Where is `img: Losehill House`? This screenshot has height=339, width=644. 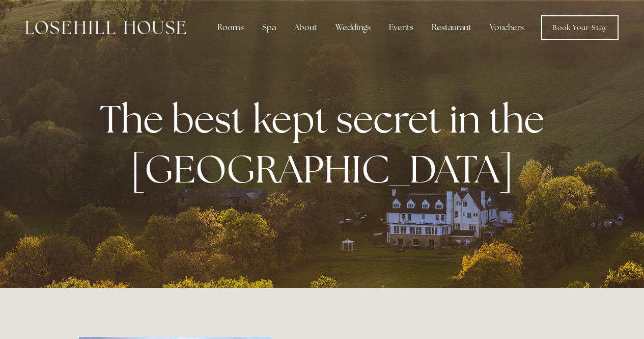 img: Losehill House is located at coordinates (106, 28).